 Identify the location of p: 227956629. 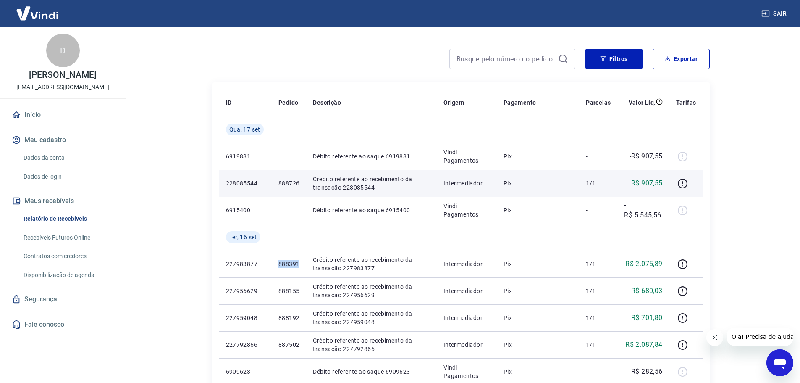
(245, 291).